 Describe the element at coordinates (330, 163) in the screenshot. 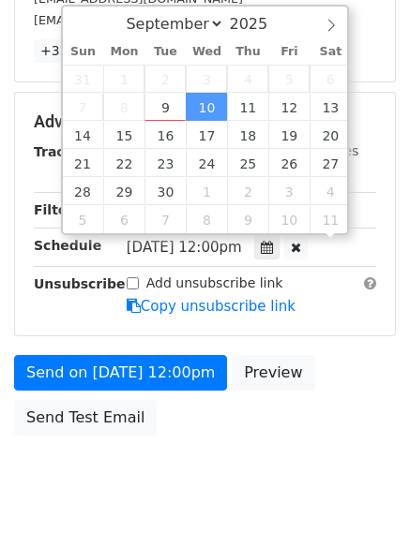

I see `span: September 27, 2025` at that location.